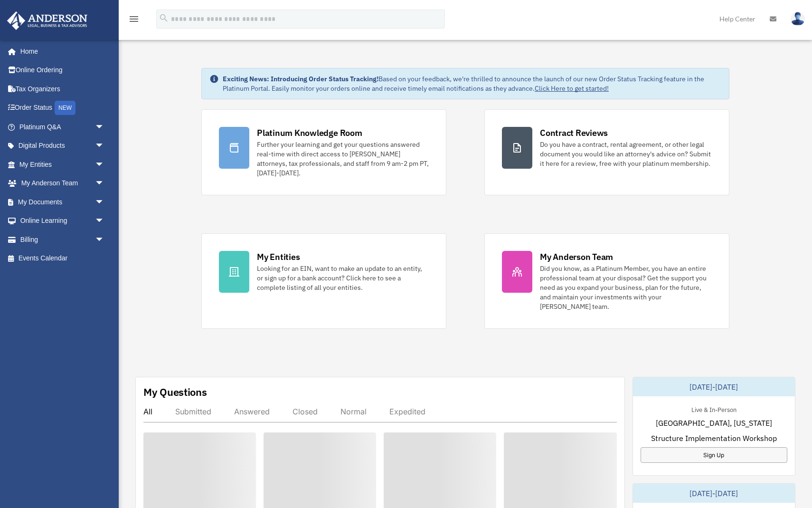 The width and height of the screenshot is (812, 508). I want to click on div: My Questions, so click(175, 392).